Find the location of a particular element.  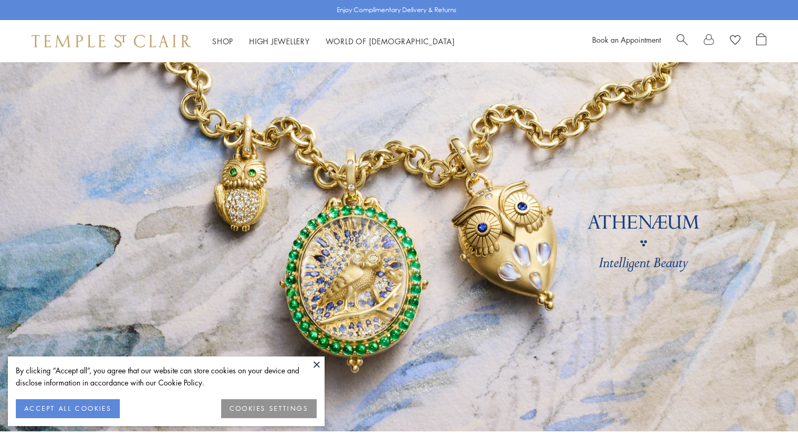

img: Temple St. Clair is located at coordinates (111, 41).